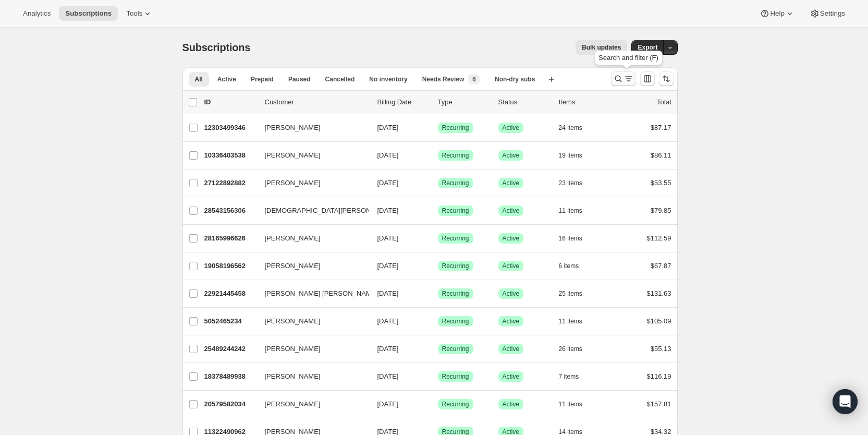 This screenshot has width=868, height=435. I want to click on span: Needs Review, so click(443, 80).